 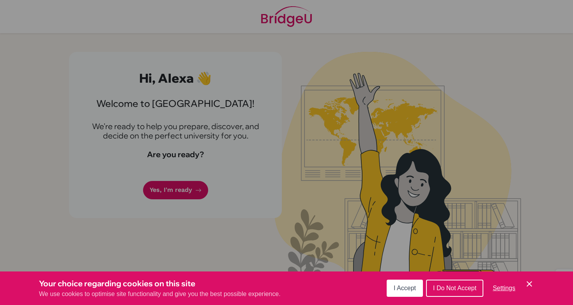 What do you see at coordinates (405, 288) in the screenshot?
I see `span: I Accept` at bounding box center [405, 288].